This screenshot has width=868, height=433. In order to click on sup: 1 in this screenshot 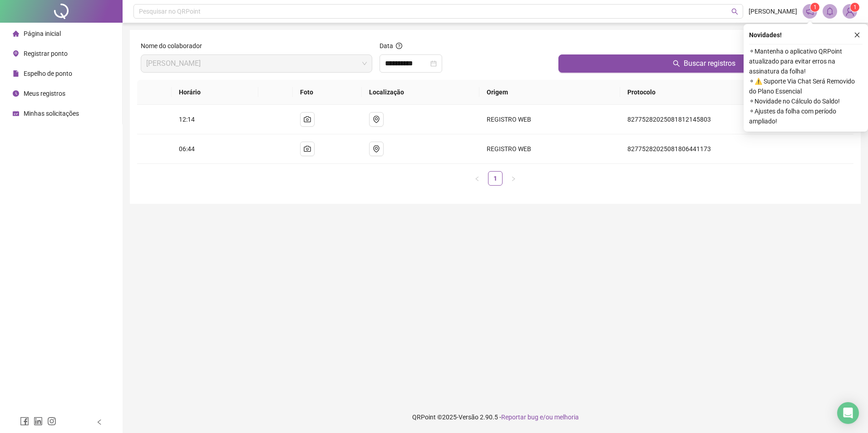, I will do `click(815, 8)`.